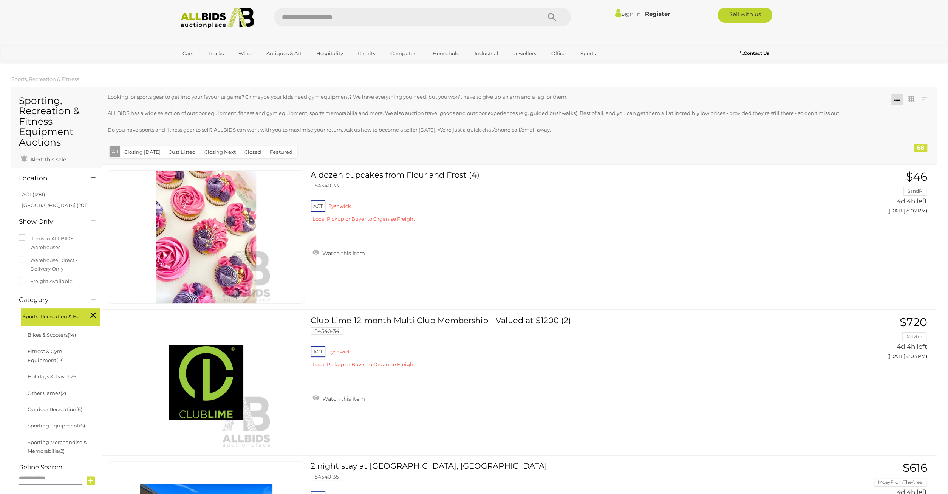 This screenshot has height=494, width=948. Describe the element at coordinates (47, 393) in the screenshot. I see `a: Other Games(2)` at that location.